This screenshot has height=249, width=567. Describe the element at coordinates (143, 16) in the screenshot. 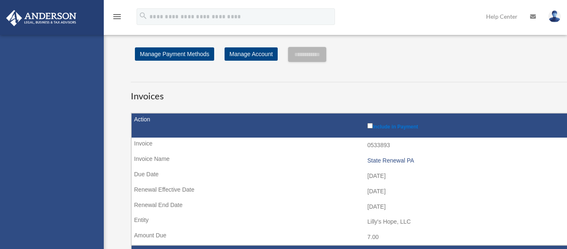

I see `i: search` at that location.